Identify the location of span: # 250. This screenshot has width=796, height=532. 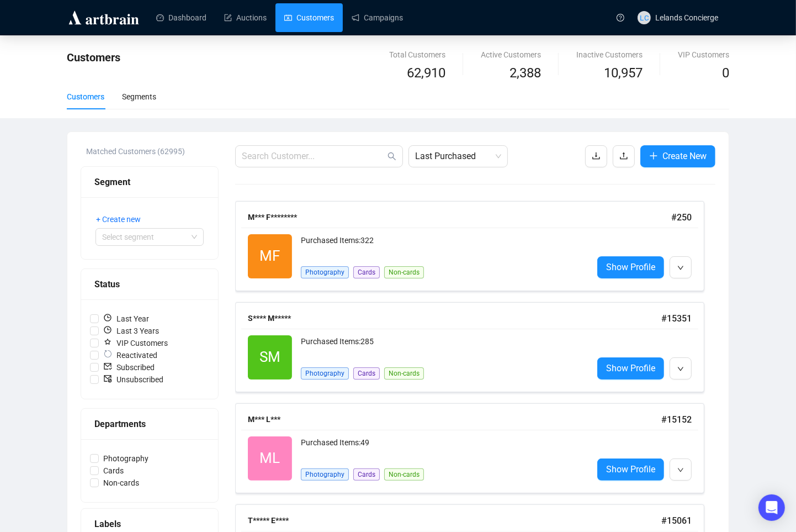
(682, 217).